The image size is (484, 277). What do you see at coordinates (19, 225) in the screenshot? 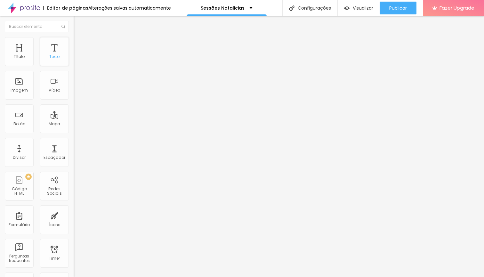
I see `div: Formulário` at bounding box center [19, 225].